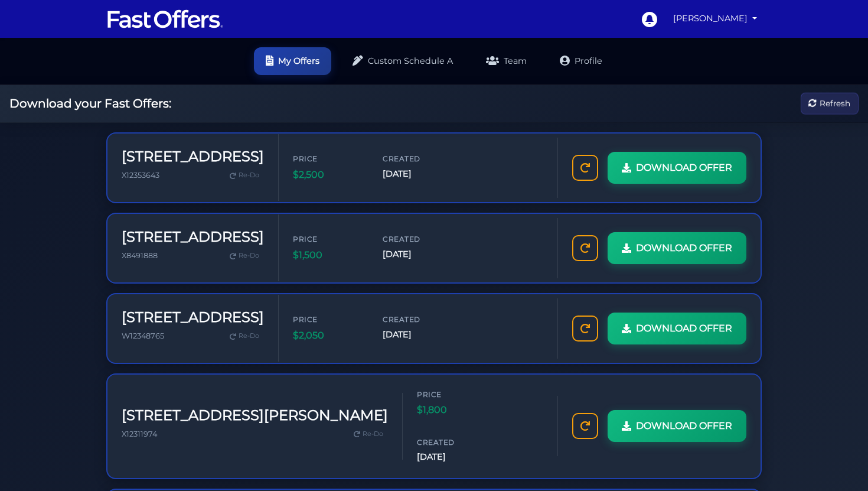 This screenshot has width=868, height=491. What do you see at coordinates (91, 103) in the screenshot?
I see `h2: Download your Fast Offers:` at bounding box center [91, 103].